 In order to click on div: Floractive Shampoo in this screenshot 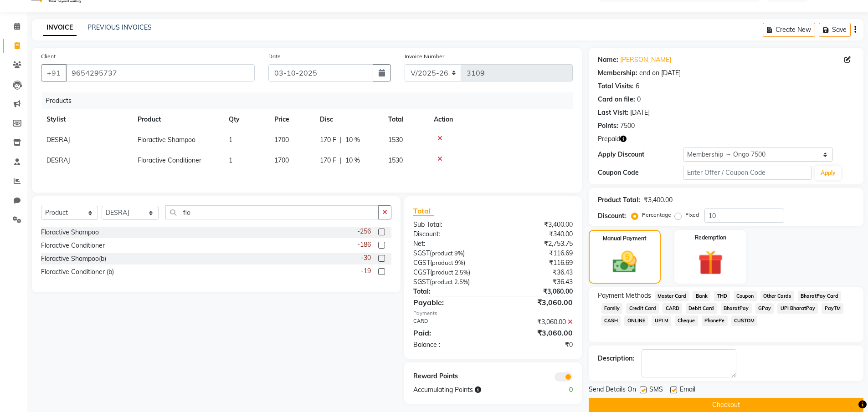, I will do `click(70, 232)`.